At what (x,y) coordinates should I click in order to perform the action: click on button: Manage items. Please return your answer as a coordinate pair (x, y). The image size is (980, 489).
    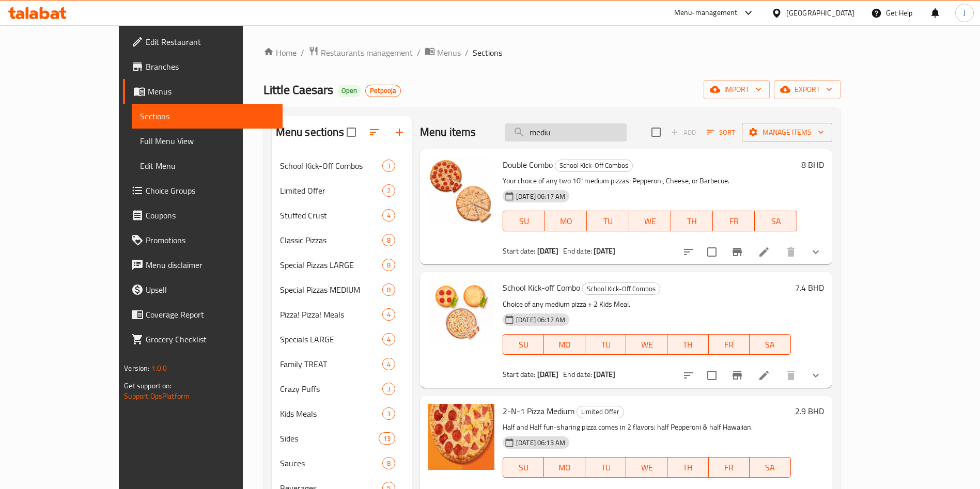
    Looking at the image, I should click on (787, 132).